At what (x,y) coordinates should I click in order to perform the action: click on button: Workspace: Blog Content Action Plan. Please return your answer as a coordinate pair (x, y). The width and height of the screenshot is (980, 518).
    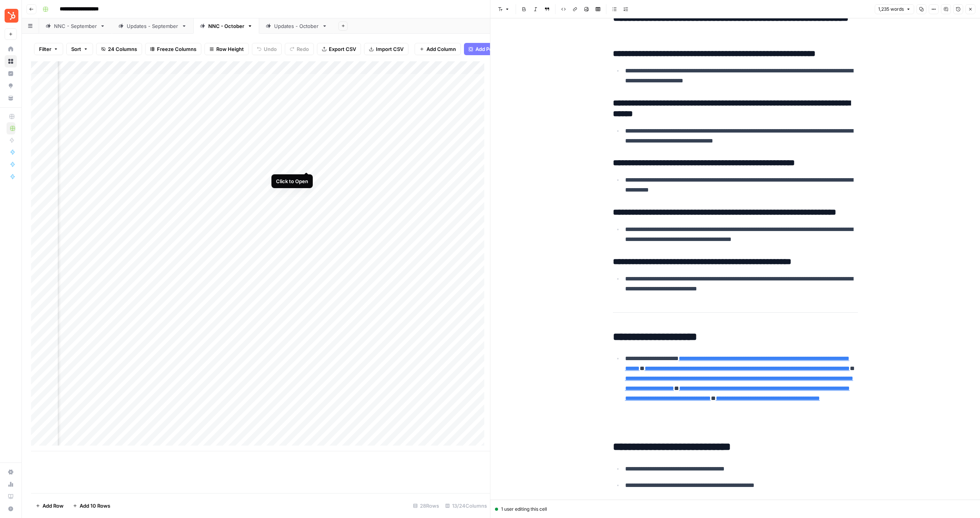
    Looking at the image, I should click on (11, 16).